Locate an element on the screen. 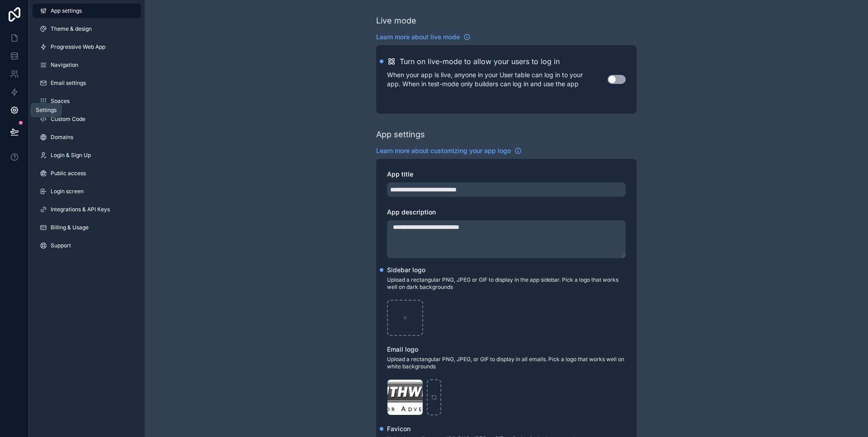 The image size is (868, 437). a: Custom Code is located at coordinates (87, 119).